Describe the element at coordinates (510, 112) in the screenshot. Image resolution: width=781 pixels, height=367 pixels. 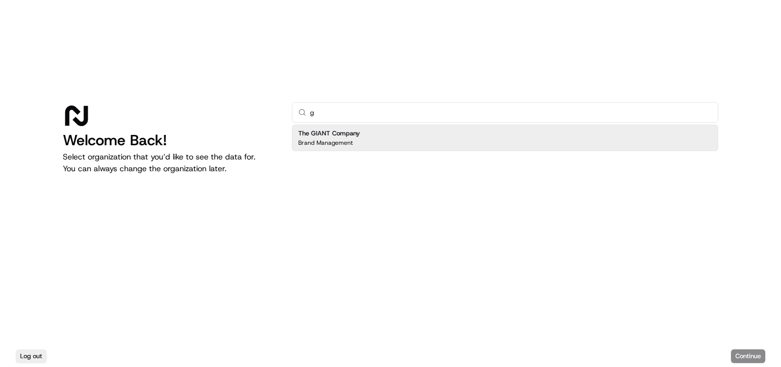
I see `input: Type to search...` at that location.